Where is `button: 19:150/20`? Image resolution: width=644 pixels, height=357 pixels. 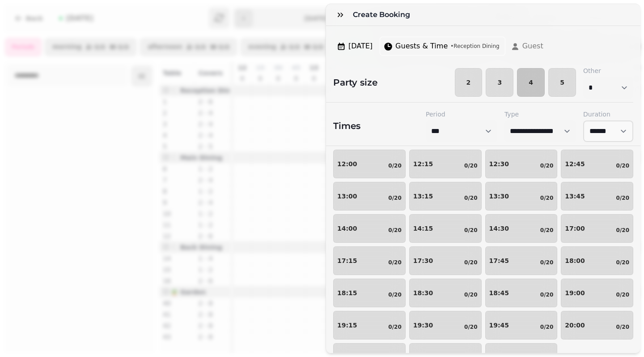
button: 19:150/20 is located at coordinates (369, 325).